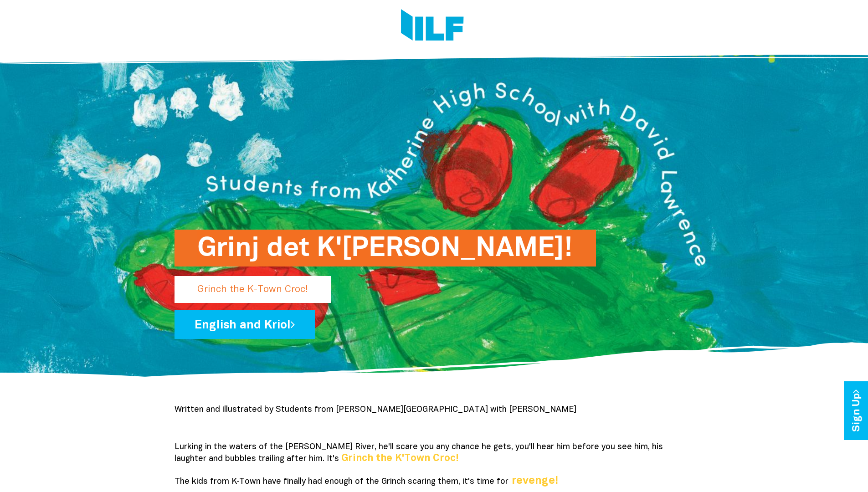  I want to click on a: English and Kriol, so click(245, 325).